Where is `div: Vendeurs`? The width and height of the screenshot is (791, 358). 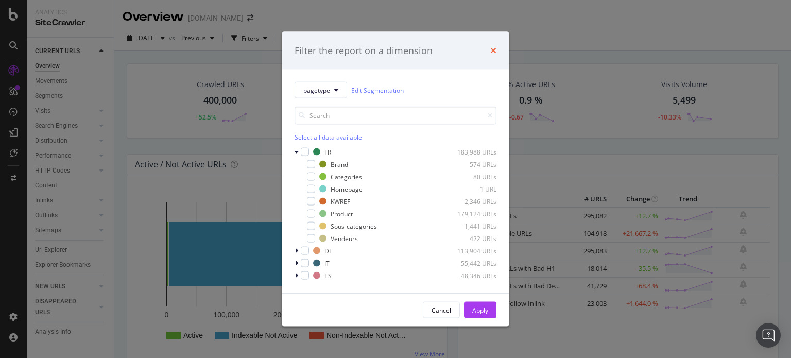
div: Vendeurs is located at coordinates (344, 238).